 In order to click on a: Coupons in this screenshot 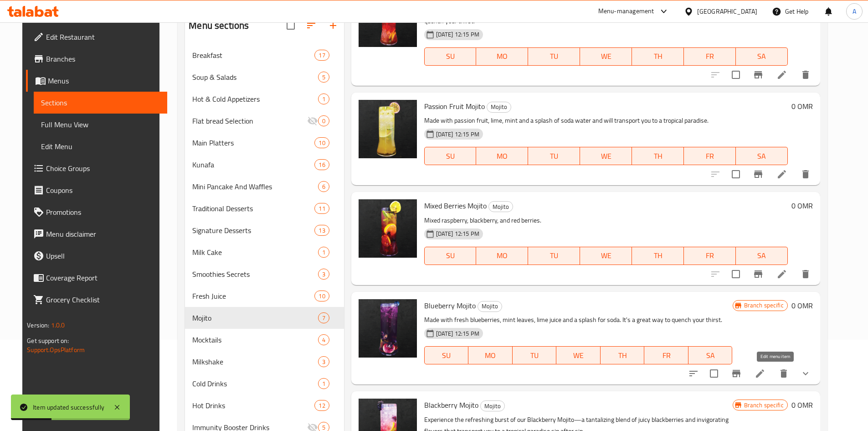, I will do `click(97, 190)`.